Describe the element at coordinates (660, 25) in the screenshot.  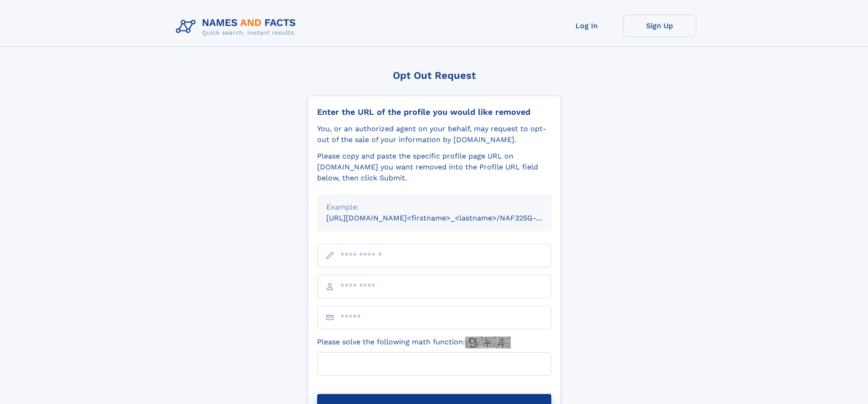
I see `a: Sign Up` at that location.